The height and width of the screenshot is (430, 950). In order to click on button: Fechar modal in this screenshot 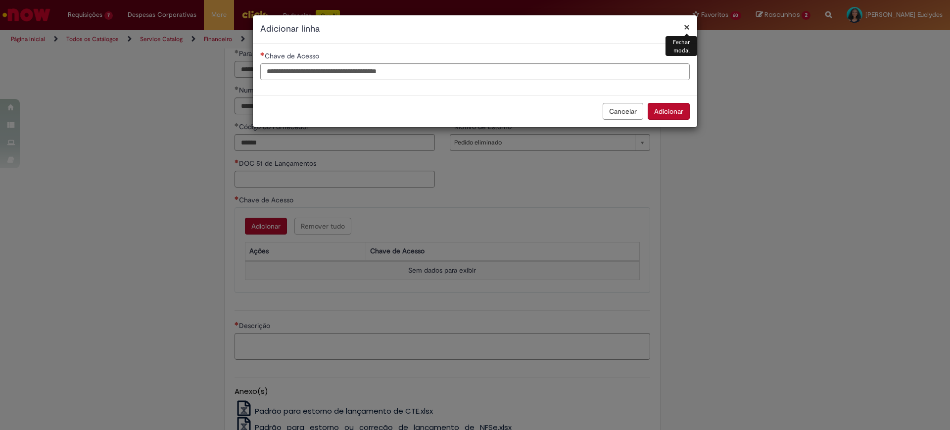, I will do `click(687, 27)`.